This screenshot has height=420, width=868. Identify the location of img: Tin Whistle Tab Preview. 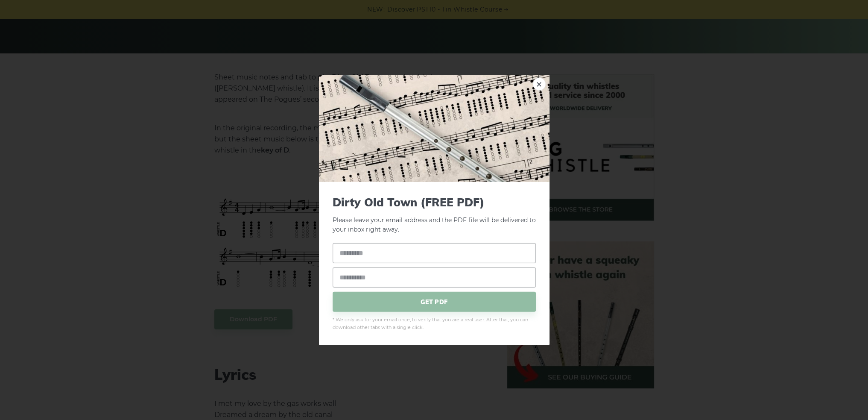
(434, 128).